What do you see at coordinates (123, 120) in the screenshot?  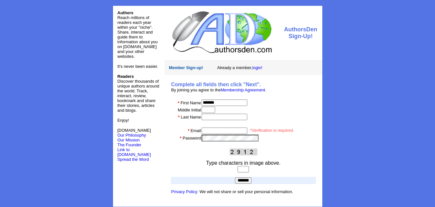 I see `font: Enjoy!` at bounding box center [123, 120].